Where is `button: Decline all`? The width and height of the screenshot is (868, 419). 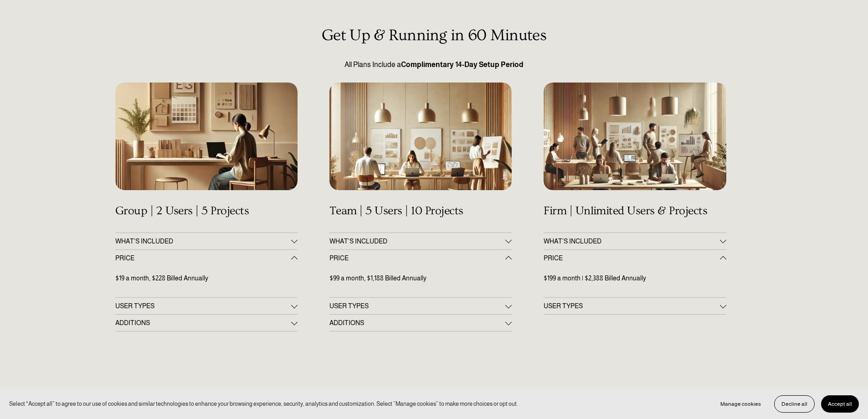
button: Decline all is located at coordinates (794, 404).